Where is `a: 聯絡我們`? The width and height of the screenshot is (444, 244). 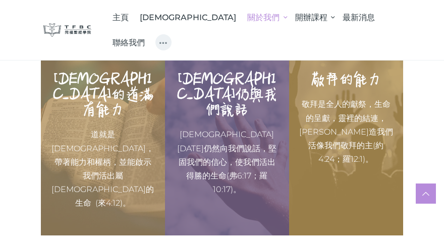
a: 聯絡我們 is located at coordinates (128, 43).